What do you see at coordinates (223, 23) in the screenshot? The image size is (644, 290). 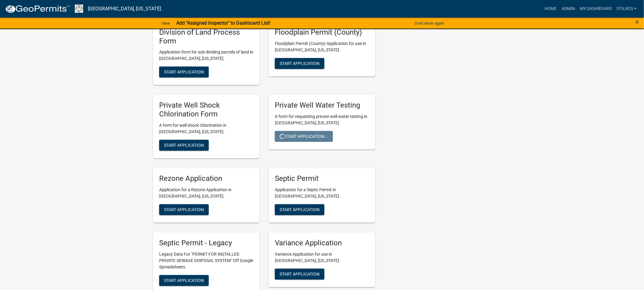 I see `strong: Add "Assigned Inspector" to Dashboard List!` at bounding box center [223, 23].